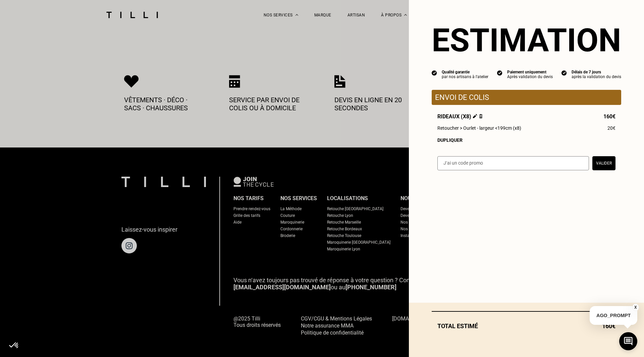  Describe the element at coordinates (465, 72) in the screenshot. I see `div: Qualité garantie` at that location.